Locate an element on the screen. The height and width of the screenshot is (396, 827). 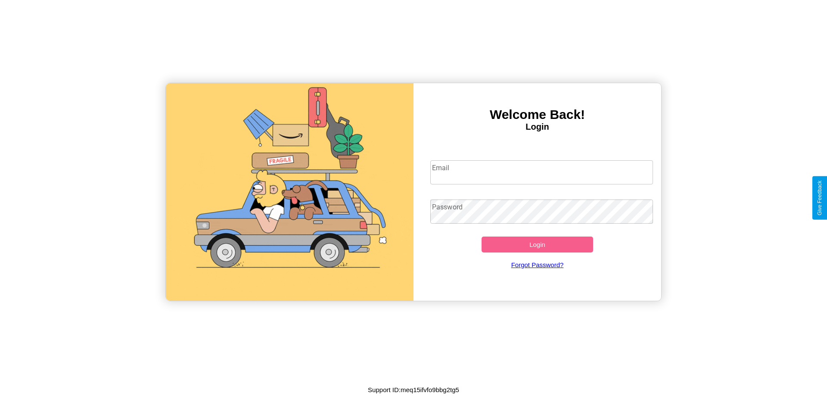
img: gif is located at coordinates (289, 192).